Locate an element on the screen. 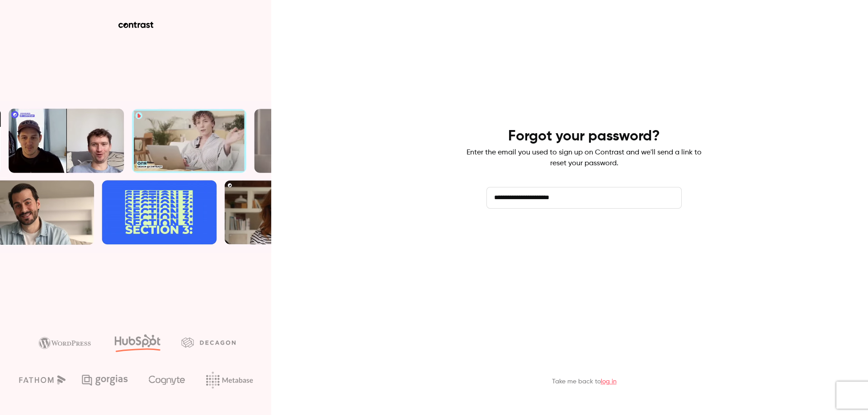 The width and height of the screenshot is (868, 415). h4: Forgot your password? is located at coordinates (584, 137).